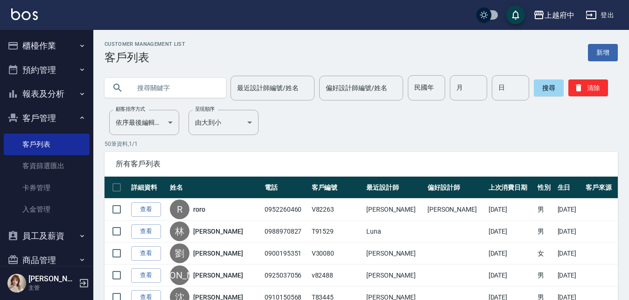 This screenshot has height=300, width=629. Describe the element at coordinates (337, 253) in the screenshot. I see `td: V30080` at that location.